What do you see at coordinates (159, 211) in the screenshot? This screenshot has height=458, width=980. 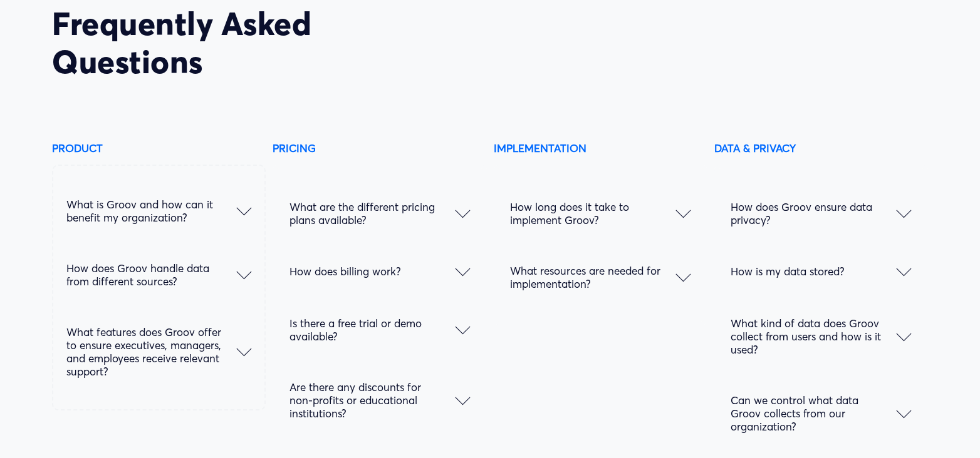 I see `button: What is Groov and how can it benefit my organization?` at bounding box center [159, 211].